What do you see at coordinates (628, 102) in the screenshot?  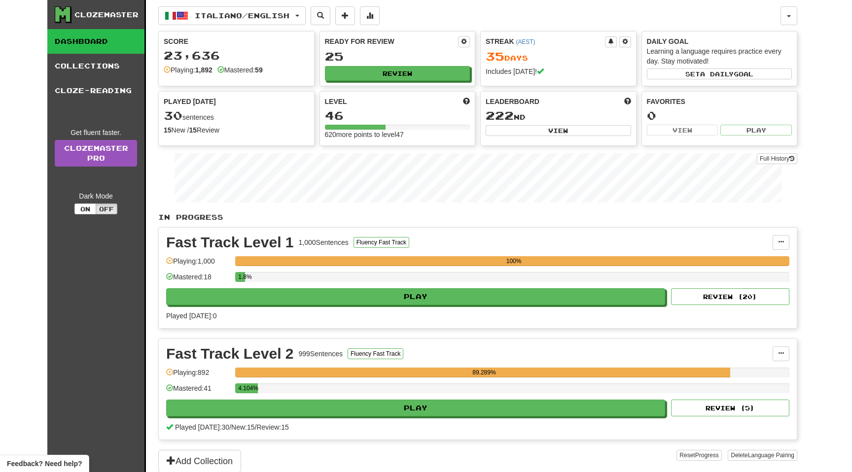 I see `span: This week in points, UTC` at bounding box center [628, 102].